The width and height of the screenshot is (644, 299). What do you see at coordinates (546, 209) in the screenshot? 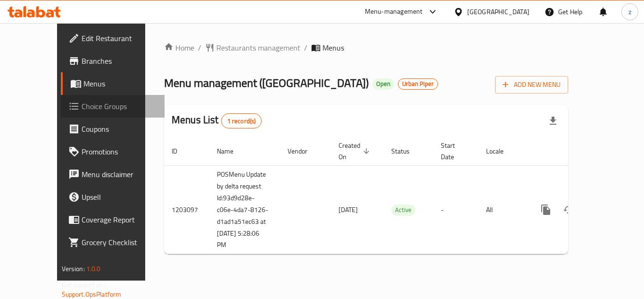
I see `button: more` at bounding box center [546, 209].